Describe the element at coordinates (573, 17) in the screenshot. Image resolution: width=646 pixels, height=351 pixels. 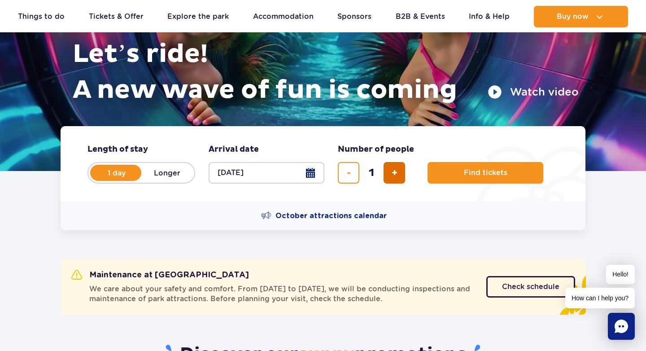
I see `span: Buy now` at that location.